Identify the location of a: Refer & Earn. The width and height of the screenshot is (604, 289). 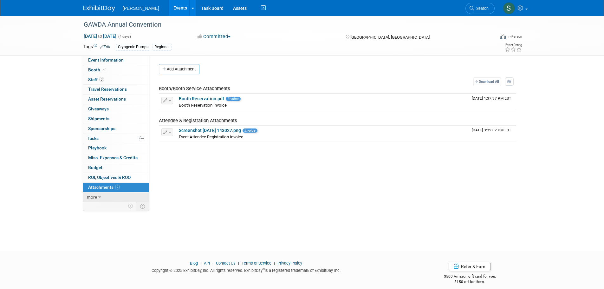
(470, 267).